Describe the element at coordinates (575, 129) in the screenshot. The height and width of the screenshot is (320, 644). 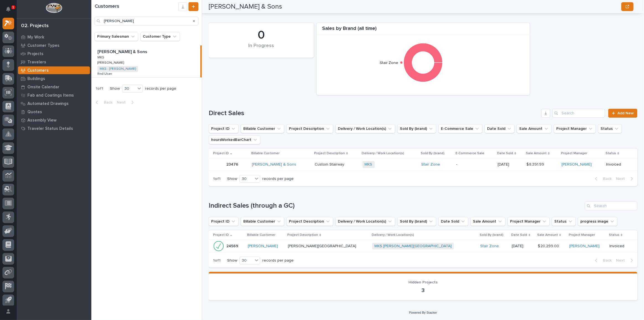
I see `button: Project Manager` at that location.